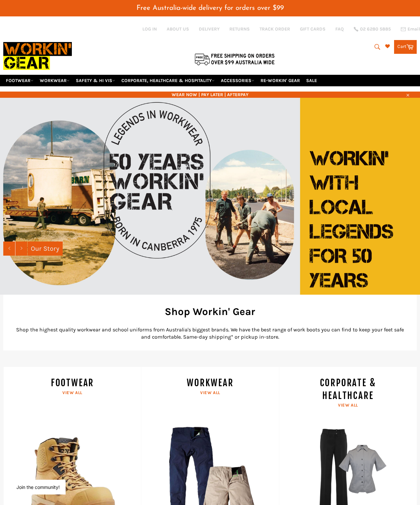  Describe the element at coordinates (20, 80) in the screenshot. I see `a: FOOTWEAR` at that location.